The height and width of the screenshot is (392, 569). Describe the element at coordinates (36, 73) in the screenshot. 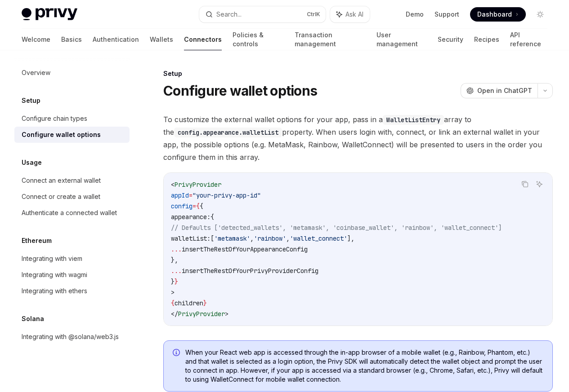

I see `div: Overview` at that location.